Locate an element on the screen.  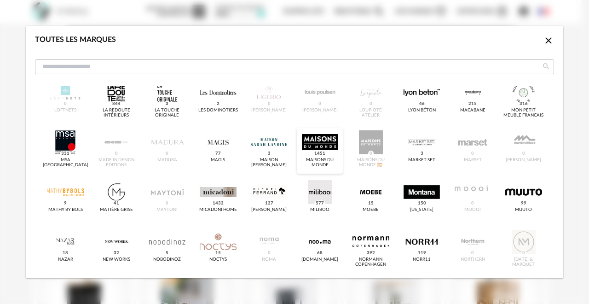
span: 9 is located at coordinates (65, 203).